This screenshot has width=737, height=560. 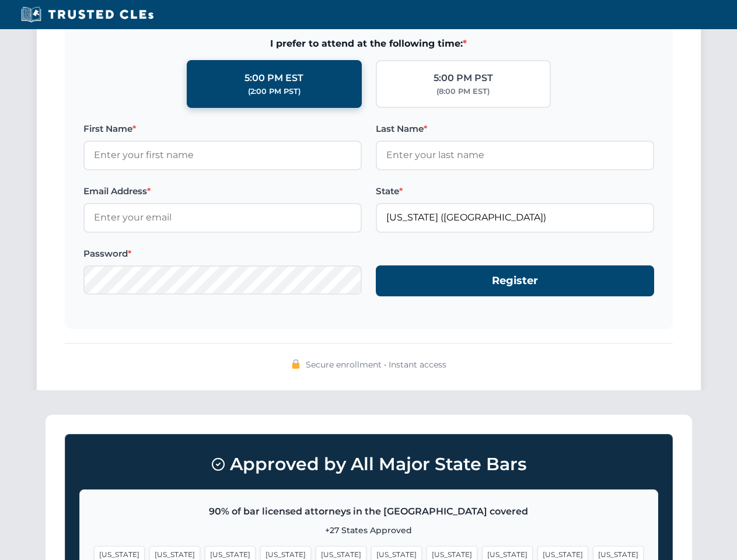 What do you see at coordinates (369, 44) in the screenshot?
I see `span: I prefer to attend at the following time:` at bounding box center [369, 44].